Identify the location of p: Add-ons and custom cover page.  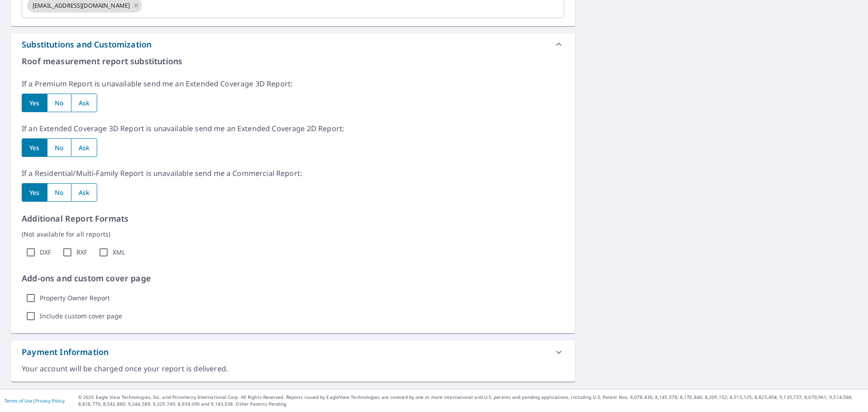
(293, 278).